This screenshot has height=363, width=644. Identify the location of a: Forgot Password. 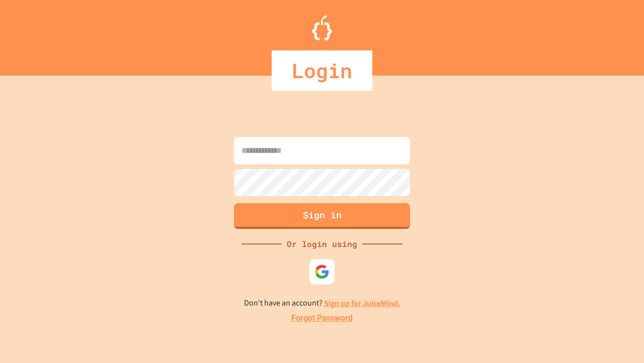
(322, 318).